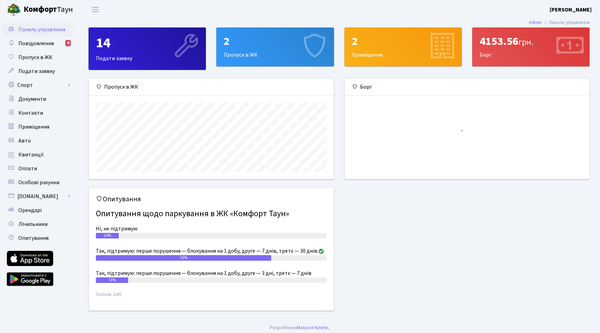  I want to click on a: Контакти, so click(38, 113).